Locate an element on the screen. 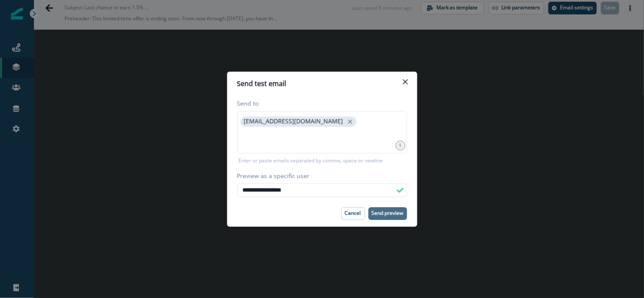 This screenshot has width=644, height=298. button: Close is located at coordinates (406, 82).